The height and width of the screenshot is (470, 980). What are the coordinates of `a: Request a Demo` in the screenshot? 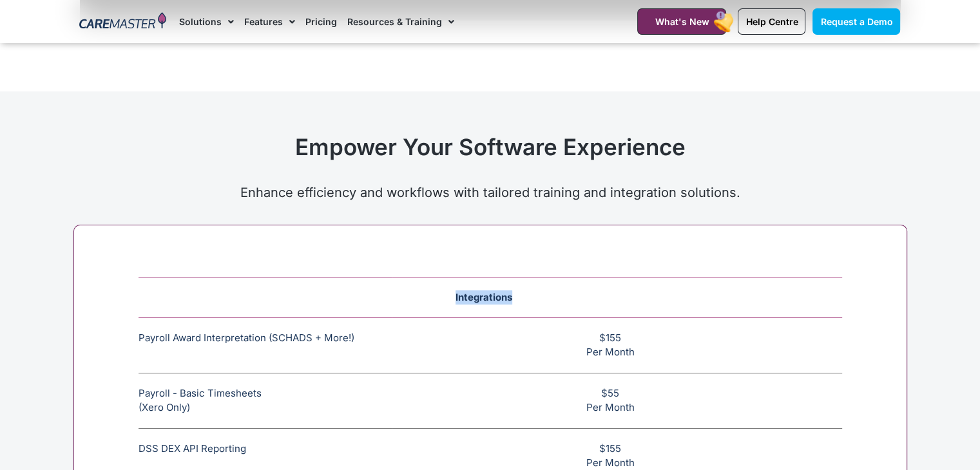 It's located at (856, 21).